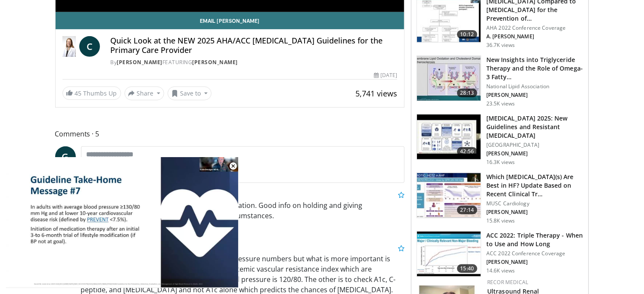  Describe the element at coordinates (449, 78) in the screenshot. I see `img: 45ea033d-f728-4586-a1ce-38957b05c09e.150x105_q85_crop-smart_upscale.jpg` at that location.